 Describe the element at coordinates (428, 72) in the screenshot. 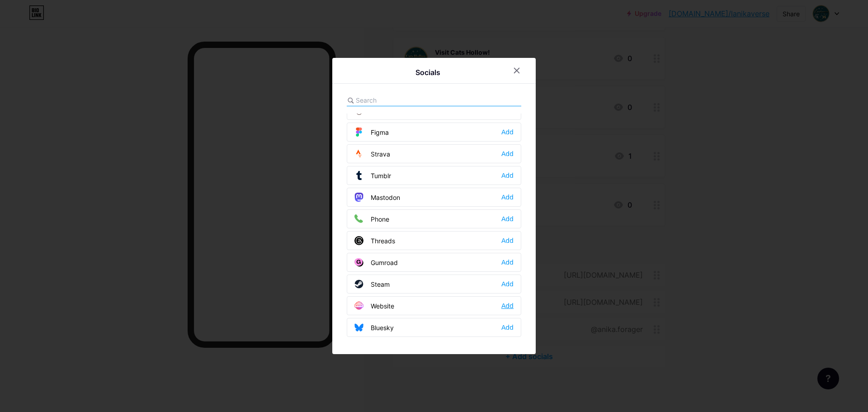

I see `div: Socials` at that location.